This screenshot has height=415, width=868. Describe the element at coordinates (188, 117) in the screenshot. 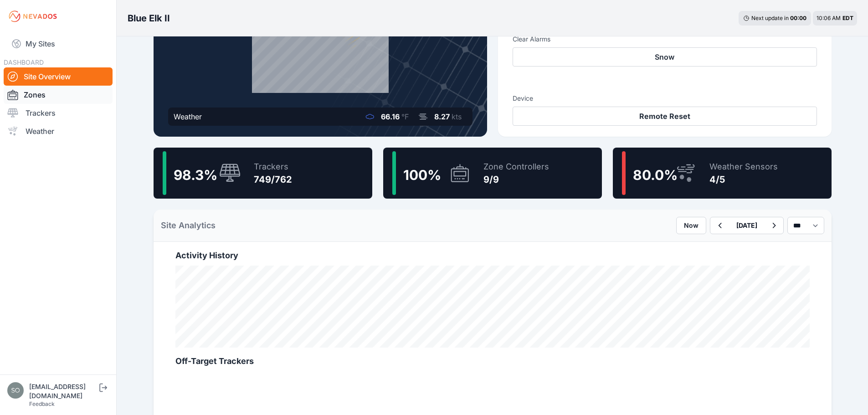

I see `div: Weather` at that location.